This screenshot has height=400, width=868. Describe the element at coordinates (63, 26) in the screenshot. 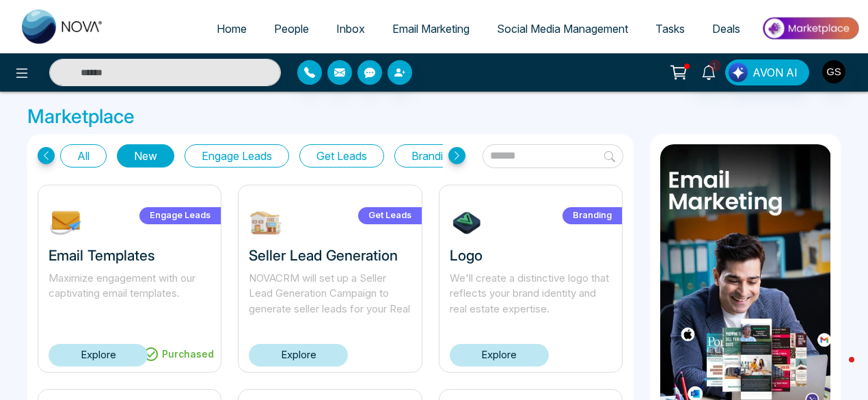

I see `img: Nova CRM Logo` at that location.